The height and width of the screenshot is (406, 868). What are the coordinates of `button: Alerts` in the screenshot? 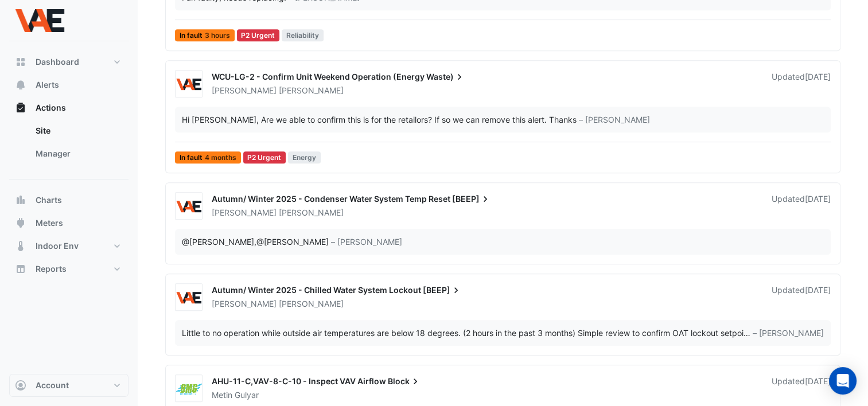 It's located at (69, 85).